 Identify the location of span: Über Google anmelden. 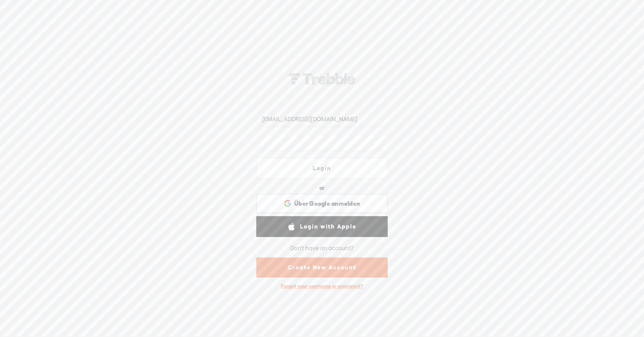
(327, 204).